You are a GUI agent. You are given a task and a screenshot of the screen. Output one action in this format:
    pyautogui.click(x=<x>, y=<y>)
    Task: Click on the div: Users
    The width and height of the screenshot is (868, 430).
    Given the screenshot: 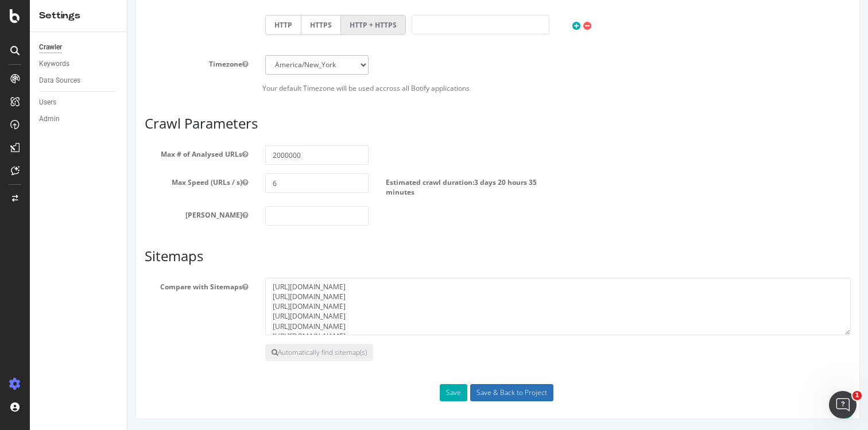 What is the action you would take?
    pyautogui.click(x=47, y=102)
    